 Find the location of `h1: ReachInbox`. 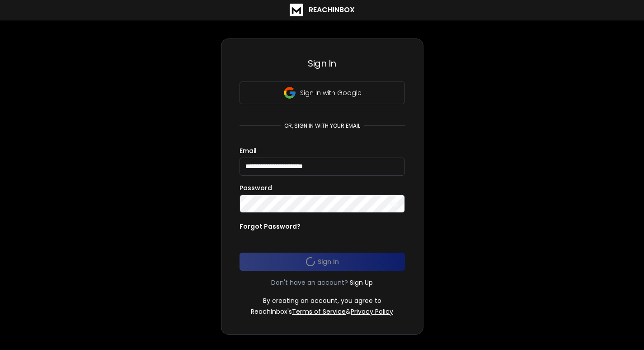

h1: ReachInbox is located at coordinates (332, 10).